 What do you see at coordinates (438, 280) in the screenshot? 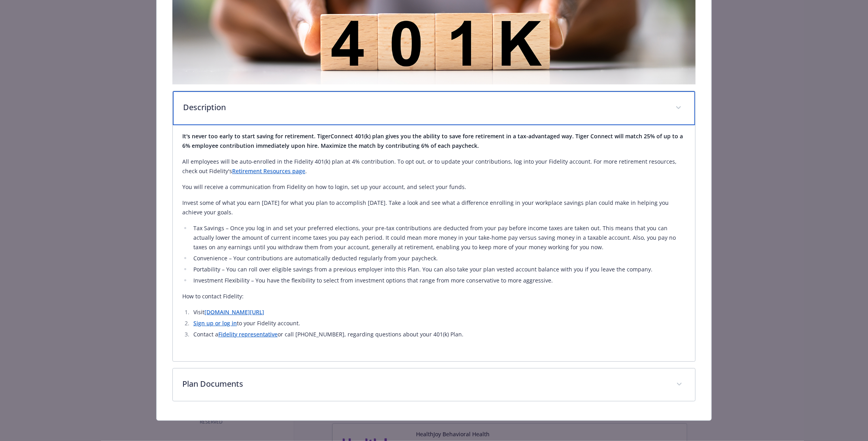
I see `li: Investment Flexibility – You have the flexibility to select from investment options that range fr...` at bounding box center [438, 280].